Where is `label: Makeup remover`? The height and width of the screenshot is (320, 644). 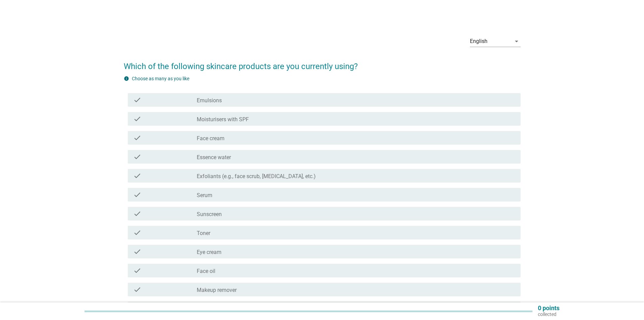
label: Makeup remover is located at coordinates (217, 290).